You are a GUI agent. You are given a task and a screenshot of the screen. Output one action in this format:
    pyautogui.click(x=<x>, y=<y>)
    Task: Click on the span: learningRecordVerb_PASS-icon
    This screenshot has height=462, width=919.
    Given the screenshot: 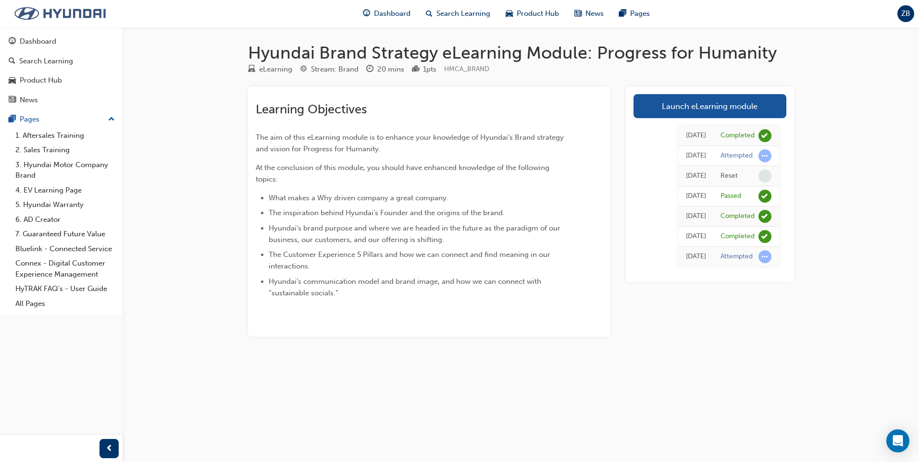 What is the action you would take?
    pyautogui.click(x=765, y=196)
    